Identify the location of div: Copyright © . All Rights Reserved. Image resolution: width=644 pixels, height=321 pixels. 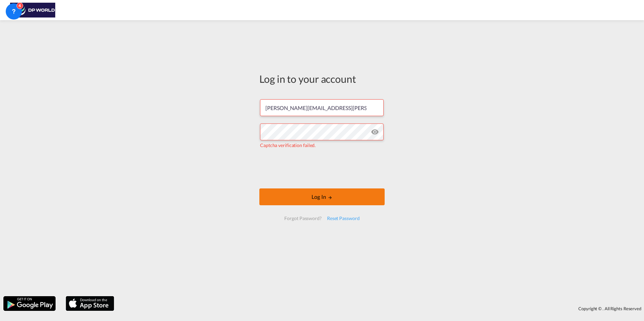
(381, 309).